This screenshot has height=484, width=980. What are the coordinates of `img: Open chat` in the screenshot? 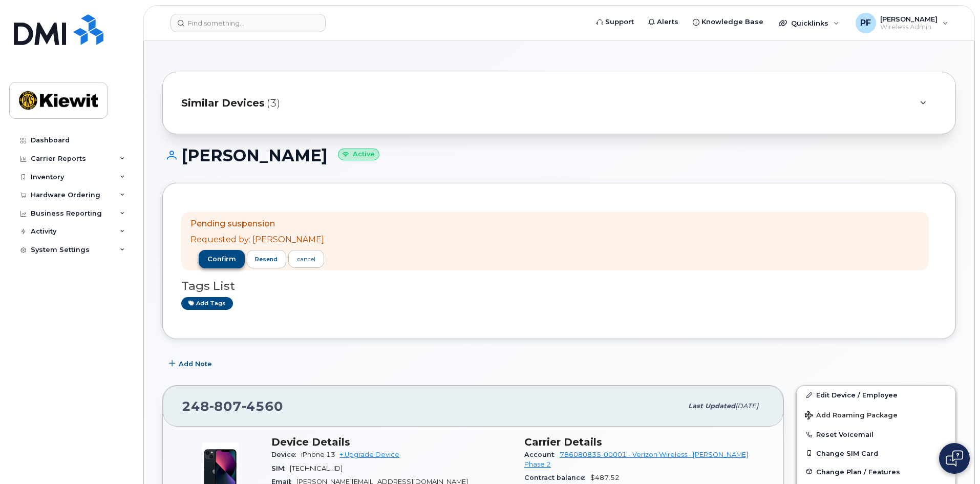 It's located at (955, 459).